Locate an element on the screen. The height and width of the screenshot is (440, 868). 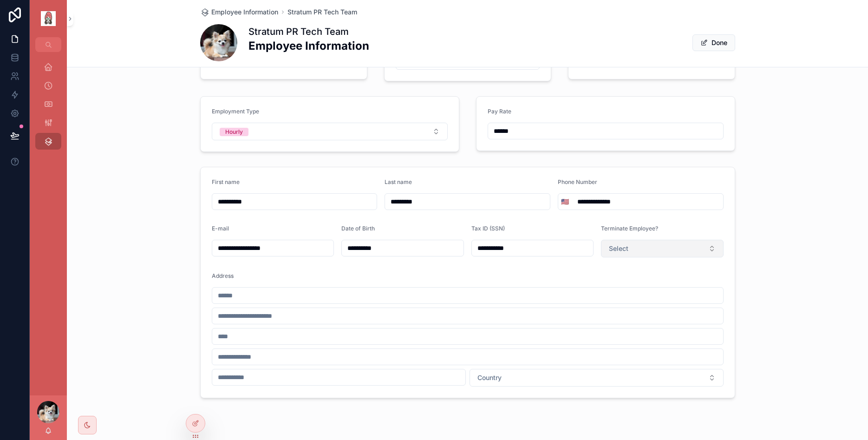
img: App logo is located at coordinates (48, 18).